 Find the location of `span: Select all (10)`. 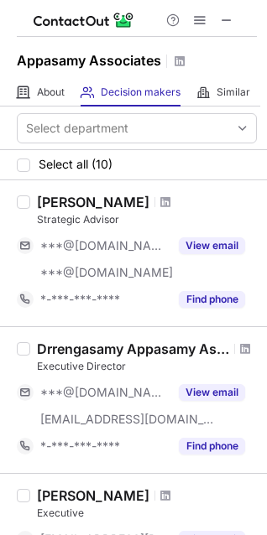

span: Select all (10) is located at coordinates (76, 164).